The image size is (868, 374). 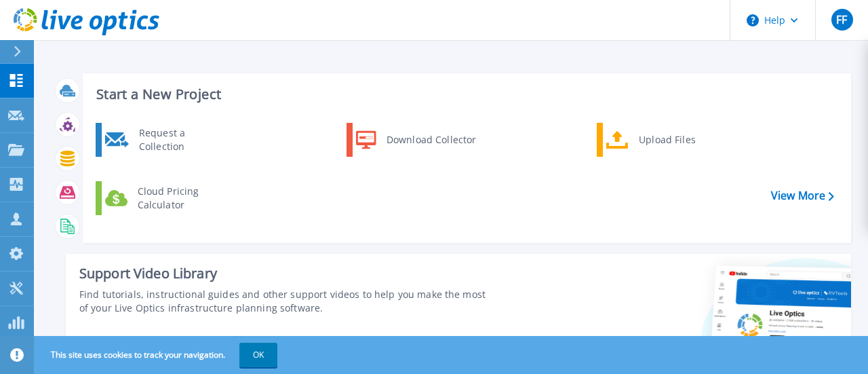 What do you see at coordinates (164, 198) in the screenshot?
I see `a: Cloud Pricing Calculator` at bounding box center [164, 198].